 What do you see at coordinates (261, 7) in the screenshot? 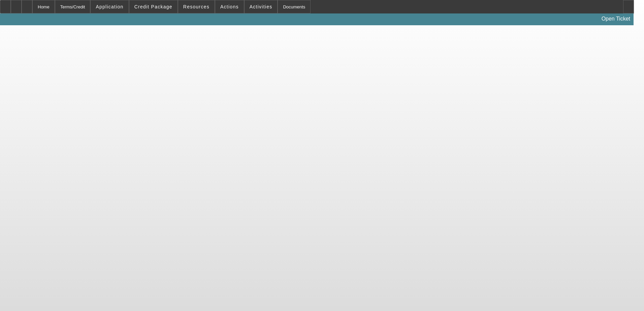
I see `span: Activities` at bounding box center [261, 7].